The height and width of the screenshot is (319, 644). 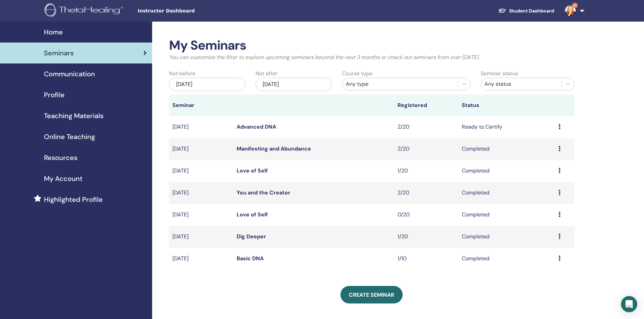 I want to click on a: Dig Deeper, so click(x=251, y=237).